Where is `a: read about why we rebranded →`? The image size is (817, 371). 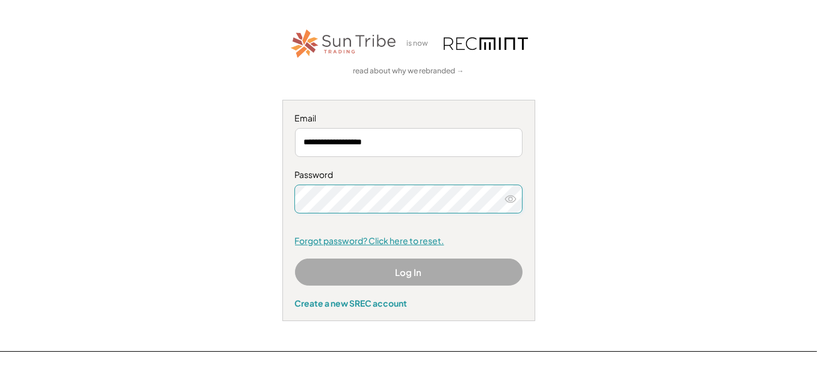
a: read about why we rebranded → is located at coordinates (409, 71).